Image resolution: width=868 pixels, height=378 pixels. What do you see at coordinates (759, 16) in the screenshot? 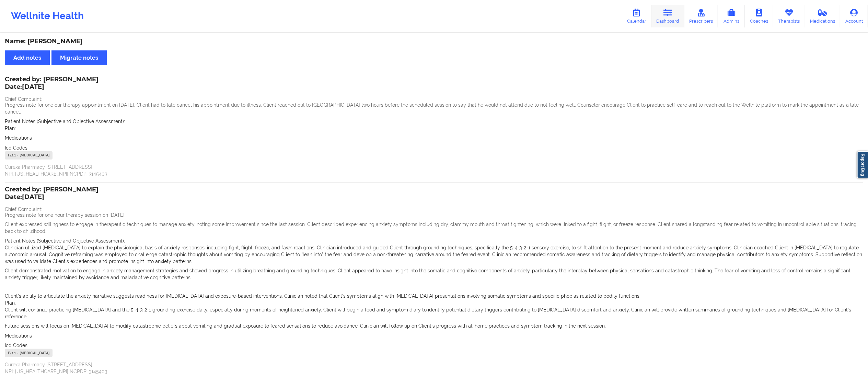
I see `a: Coaches` at bounding box center [759, 16].